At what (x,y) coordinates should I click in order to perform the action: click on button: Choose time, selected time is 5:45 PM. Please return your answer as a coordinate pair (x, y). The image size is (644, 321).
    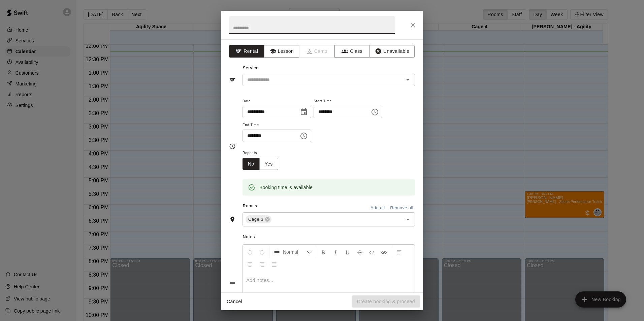
    Looking at the image, I should click on (304, 136).